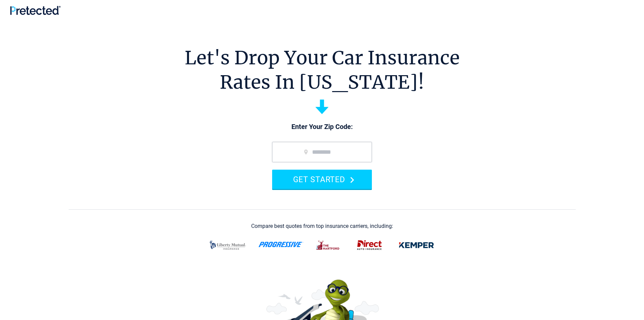  What do you see at coordinates (322, 179) in the screenshot?
I see `button: GET STARTED` at bounding box center [322, 179].